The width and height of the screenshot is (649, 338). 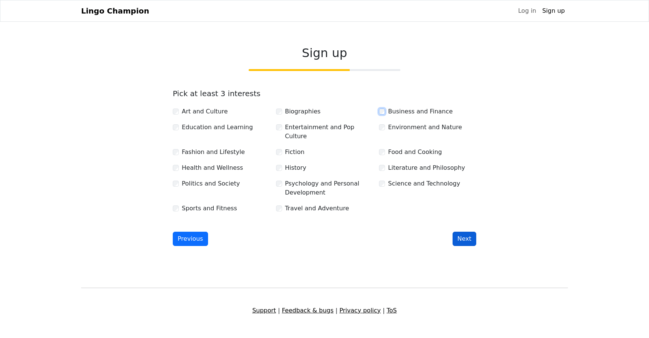 What do you see at coordinates (264, 310) in the screenshot?
I see `a: Support` at bounding box center [264, 310].